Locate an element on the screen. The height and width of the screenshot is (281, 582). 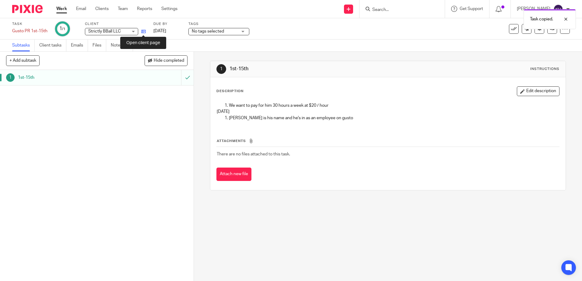
p: Task copied. is located at coordinates (541, 19).